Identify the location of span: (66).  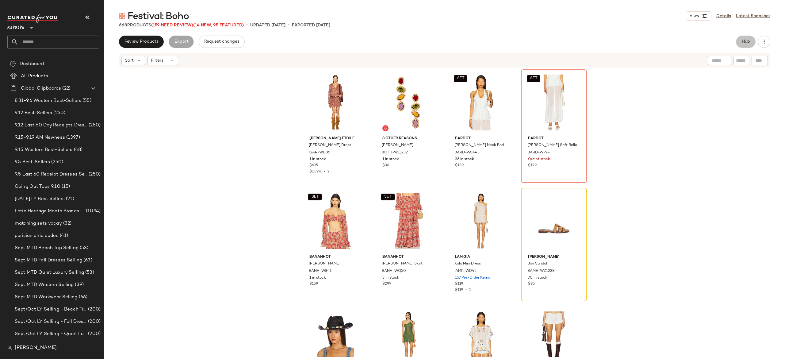
(82, 297).